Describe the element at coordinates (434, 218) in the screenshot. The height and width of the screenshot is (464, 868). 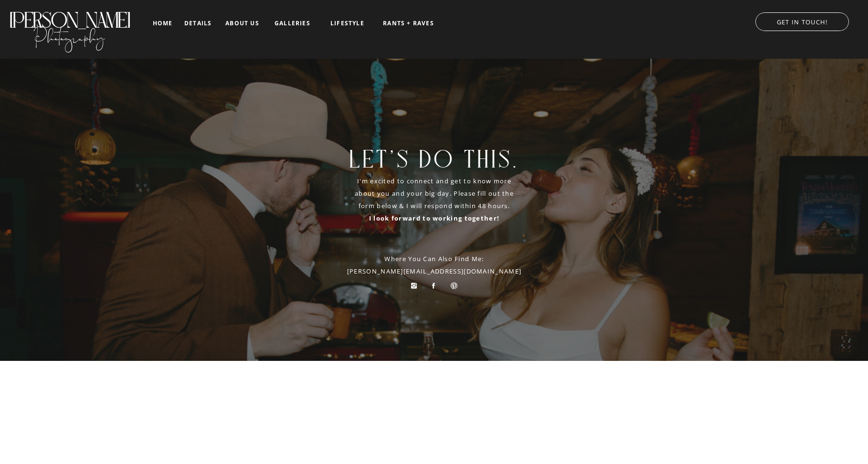
I see `b: I look forward to working together!` at that location.